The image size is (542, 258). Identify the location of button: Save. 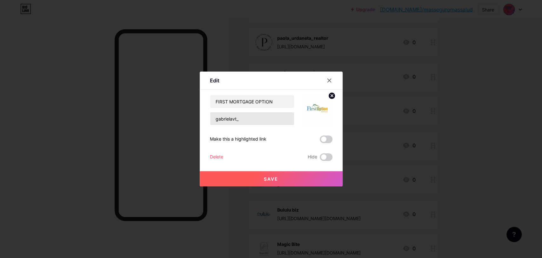
(271, 179).